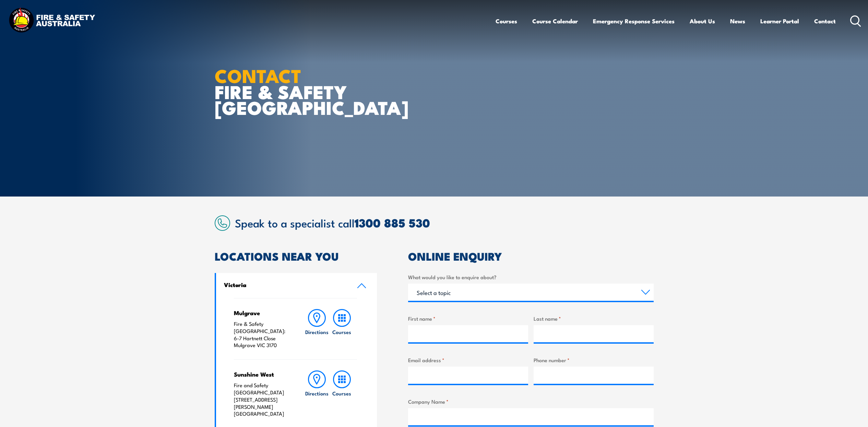  I want to click on a: Course Calendar, so click(555, 21).